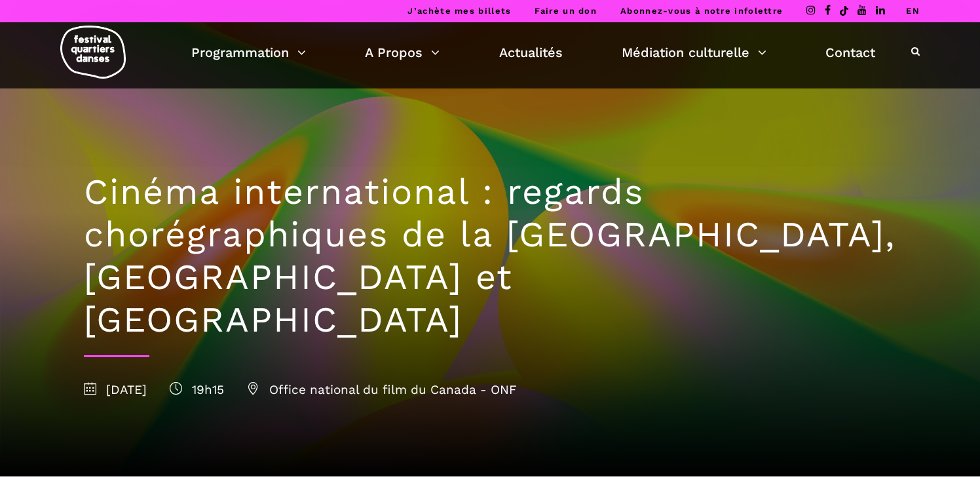 The image size is (980, 502). Describe the element at coordinates (196, 389) in the screenshot. I see `span: 19h15` at that location.